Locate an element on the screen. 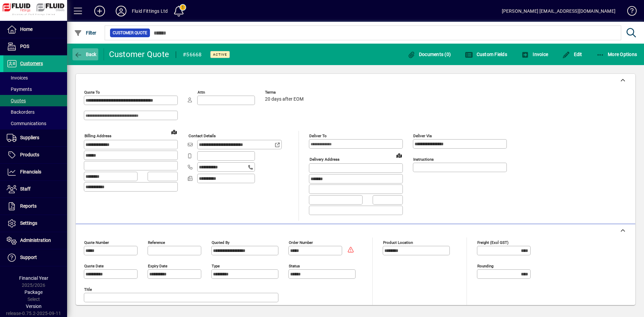 The height and width of the screenshot is (317, 644). button: Add is located at coordinates (100, 11).